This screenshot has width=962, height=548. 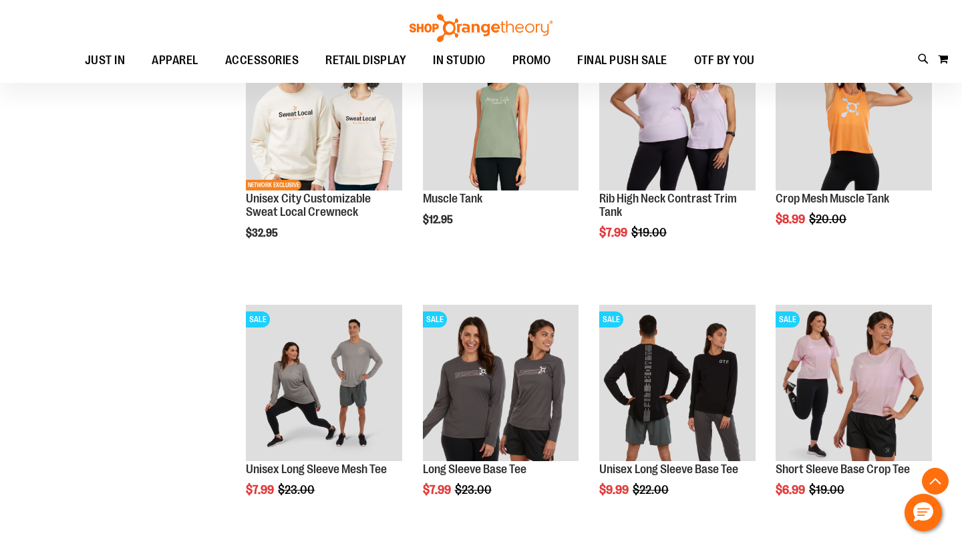 What do you see at coordinates (668, 205) in the screenshot?
I see `a: Rib High Neck Contrast Trim Tank` at bounding box center [668, 205].